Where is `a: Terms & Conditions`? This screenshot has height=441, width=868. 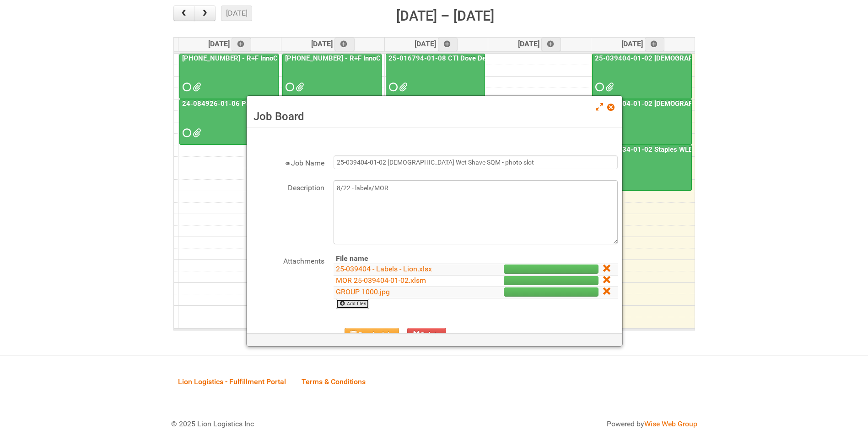
a: Terms & Conditions is located at coordinates (334, 381).